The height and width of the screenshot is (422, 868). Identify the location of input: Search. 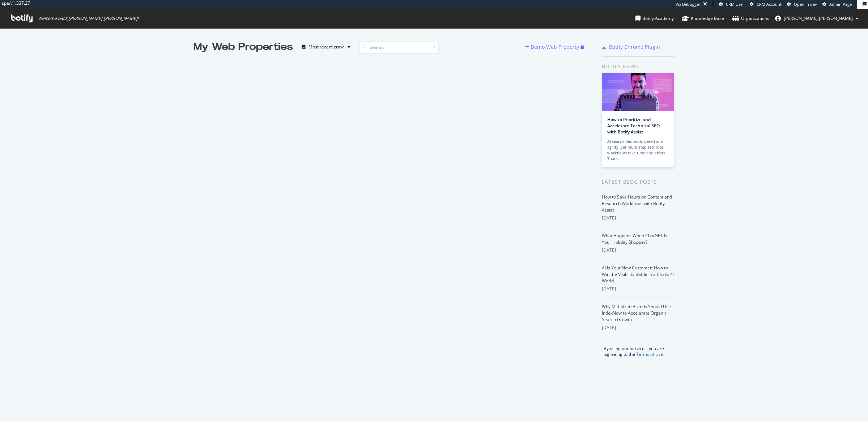
(399, 47).